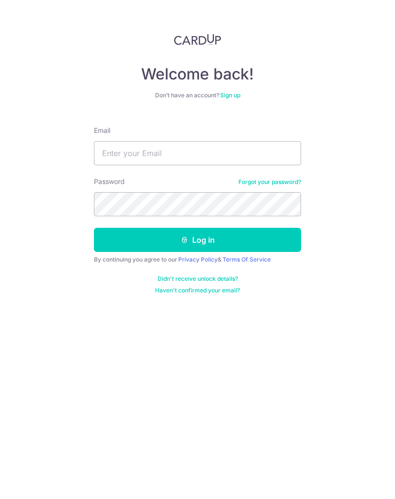 This screenshot has height=499, width=395. Describe the element at coordinates (198, 74) in the screenshot. I see `h4: Welcome back!` at that location.